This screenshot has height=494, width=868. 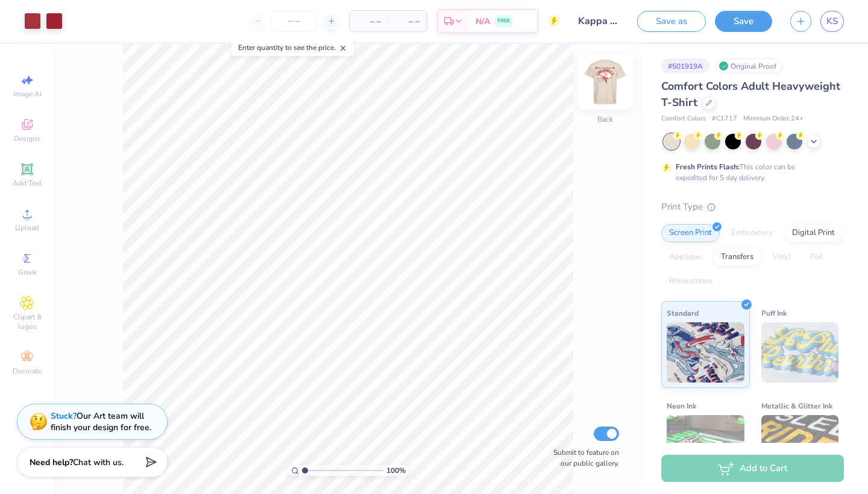 I want to click on span: Designs, so click(x=27, y=139).